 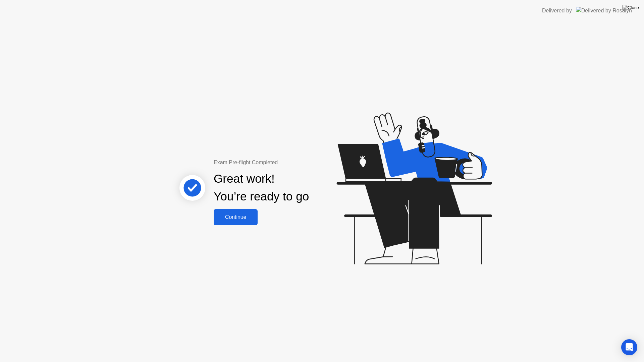 I want to click on div: Open Intercom Messenger, so click(x=630, y=348).